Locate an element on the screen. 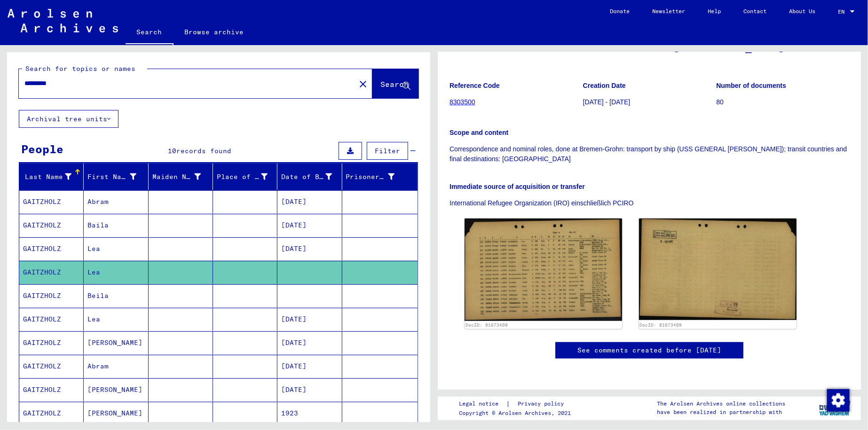 The image size is (868, 430). button: Search is located at coordinates (395, 84).